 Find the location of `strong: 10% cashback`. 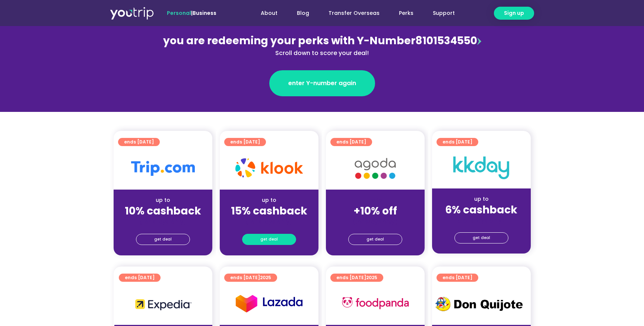

strong: 10% cashback is located at coordinates (163, 211).